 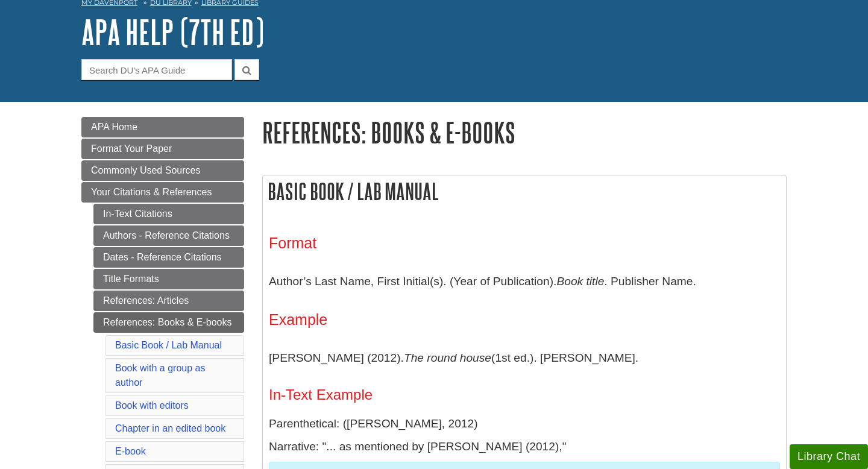 I want to click on input: Search DU's APA Guide, so click(x=157, y=69).